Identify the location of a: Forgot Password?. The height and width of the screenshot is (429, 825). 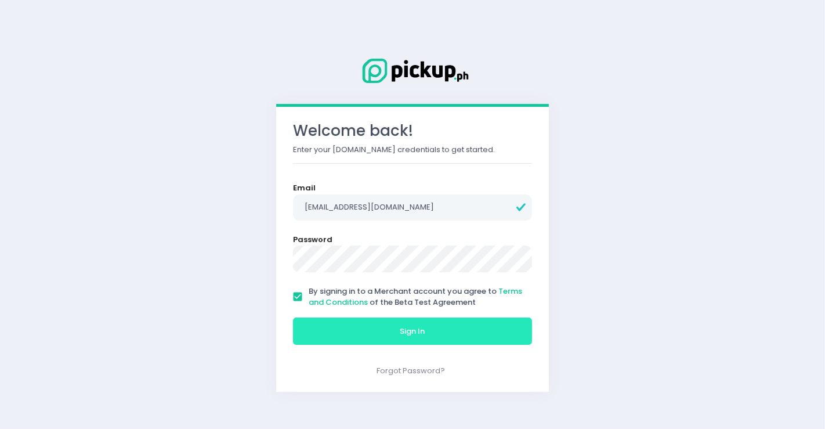
(411, 370).